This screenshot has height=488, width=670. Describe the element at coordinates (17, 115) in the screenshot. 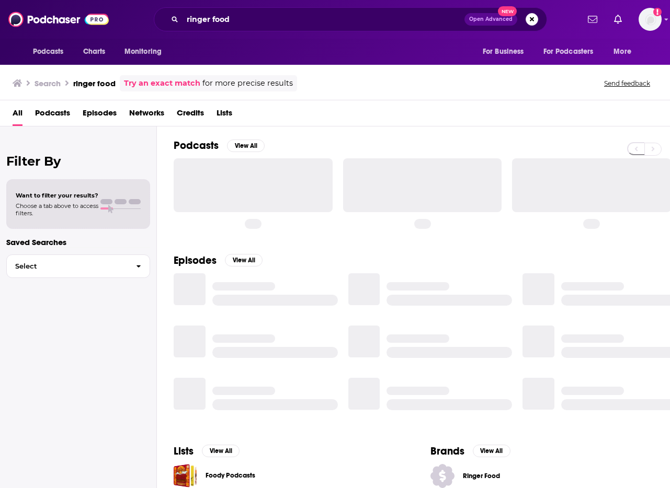

I see `a: All` at that location.